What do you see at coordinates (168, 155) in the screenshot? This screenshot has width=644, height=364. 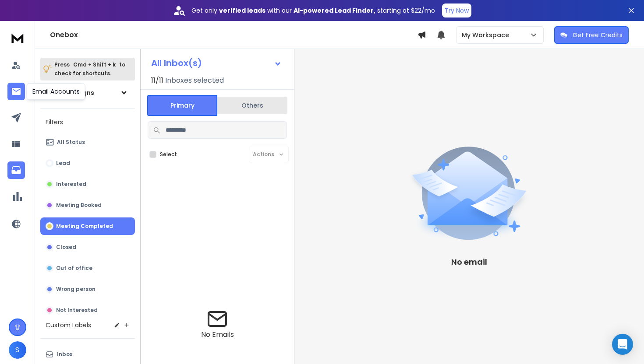 I see `label: Select` at bounding box center [168, 155].